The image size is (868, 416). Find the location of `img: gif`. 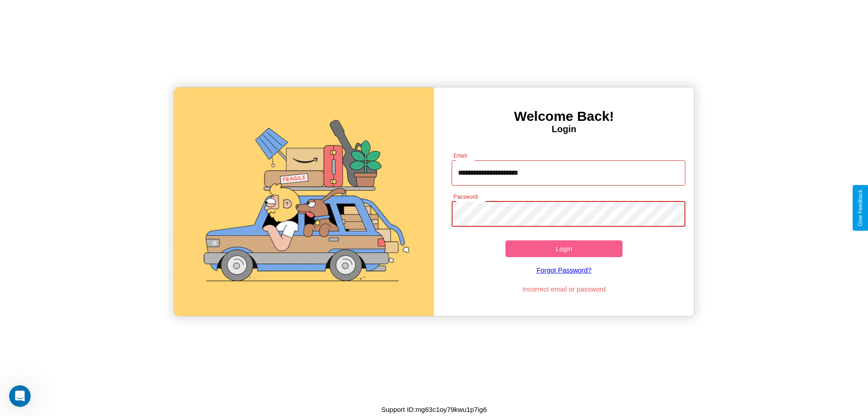

img: gif is located at coordinates (304, 201).